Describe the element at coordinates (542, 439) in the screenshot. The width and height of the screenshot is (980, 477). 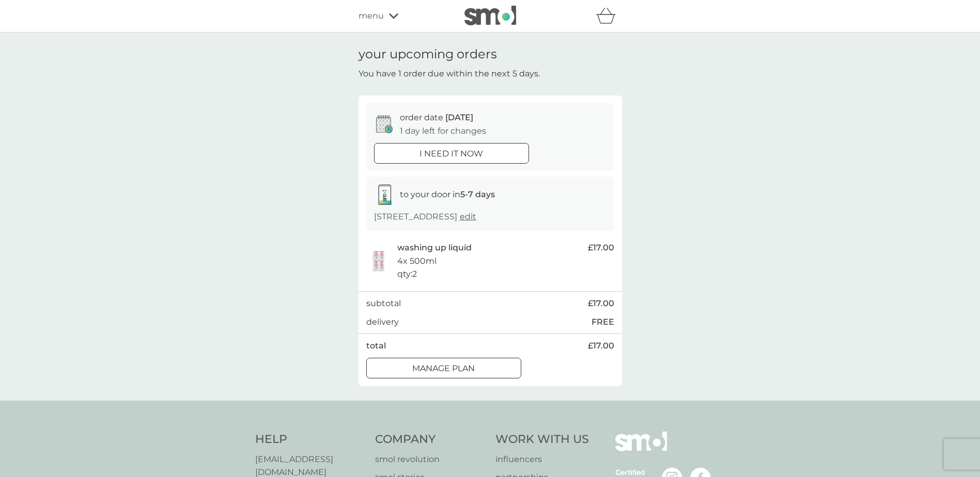
I see `h4: Work With Us` at that location.